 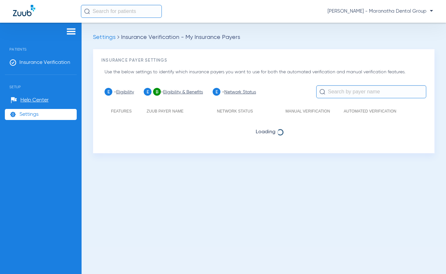 I want to click on th: Network Status, so click(x=251, y=111).